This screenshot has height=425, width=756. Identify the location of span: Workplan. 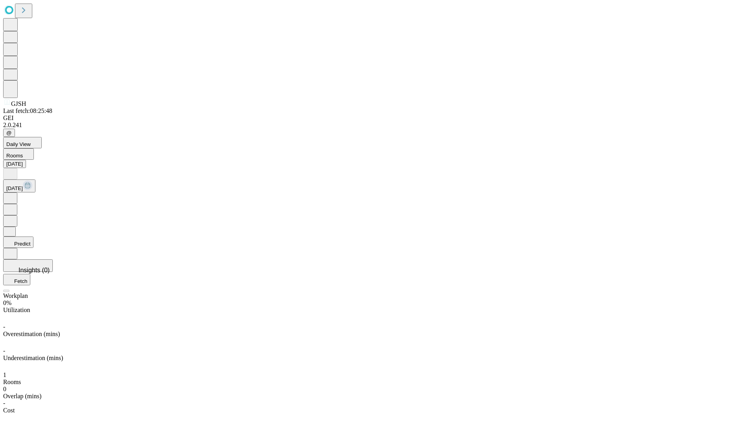
(15, 296).